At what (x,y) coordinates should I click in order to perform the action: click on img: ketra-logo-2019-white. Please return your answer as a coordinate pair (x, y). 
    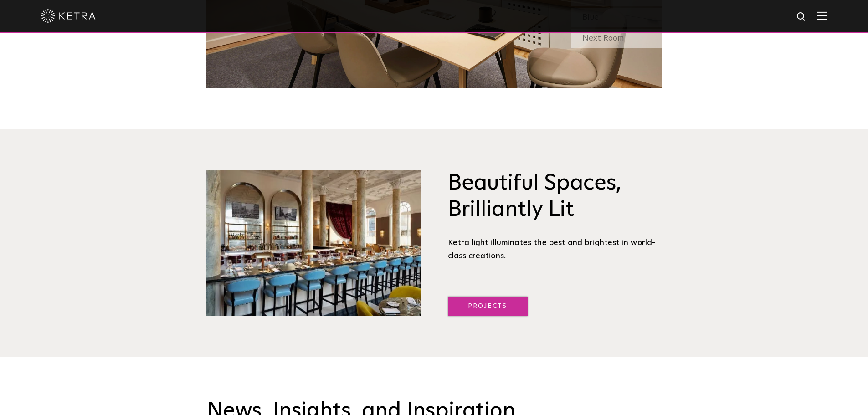
    Looking at the image, I should click on (69, 16).